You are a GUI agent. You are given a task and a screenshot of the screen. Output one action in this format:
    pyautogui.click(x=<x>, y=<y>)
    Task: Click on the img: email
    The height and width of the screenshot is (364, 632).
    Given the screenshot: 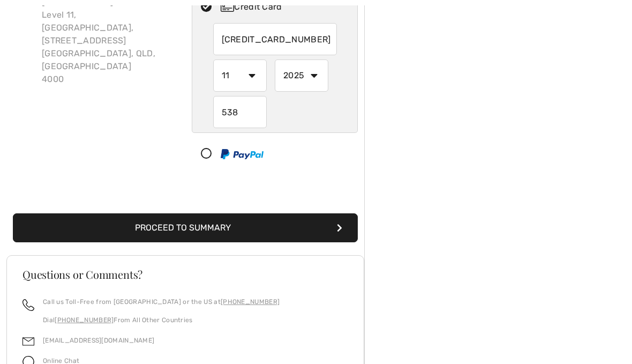 What is the action you would take?
    pyautogui.click(x=28, y=341)
    